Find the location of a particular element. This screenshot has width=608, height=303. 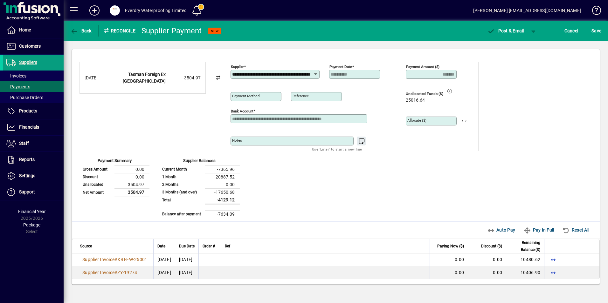

div: Everdry Waterproofing Limited is located at coordinates (156, 10).